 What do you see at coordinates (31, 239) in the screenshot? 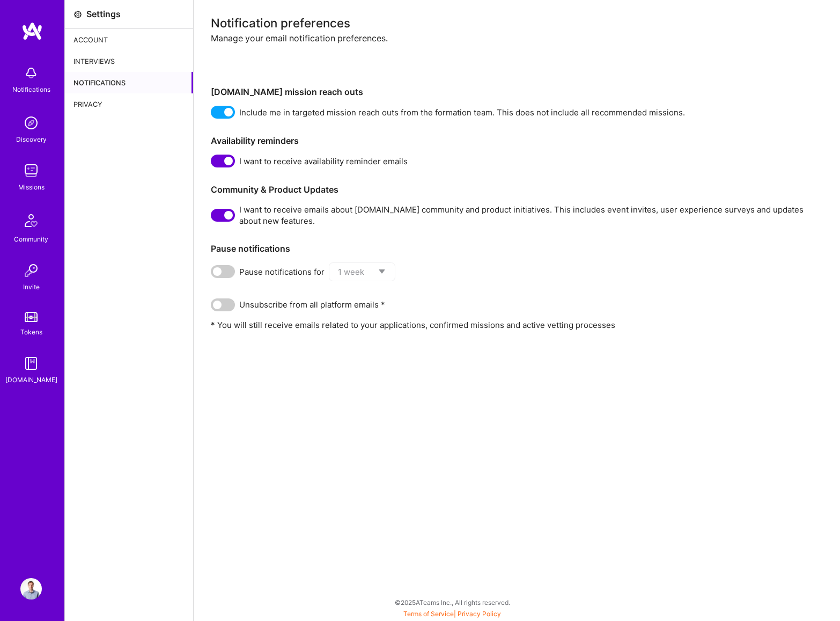
I see `div: Community` at bounding box center [31, 239].